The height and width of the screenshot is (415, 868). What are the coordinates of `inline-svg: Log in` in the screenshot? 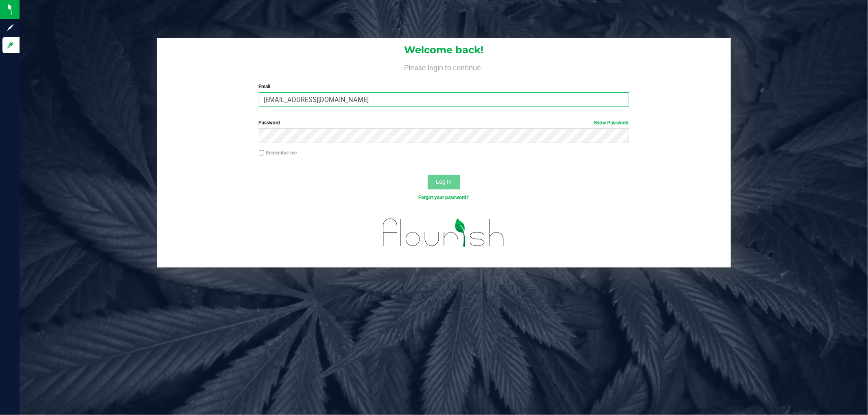 It's located at (10, 45).